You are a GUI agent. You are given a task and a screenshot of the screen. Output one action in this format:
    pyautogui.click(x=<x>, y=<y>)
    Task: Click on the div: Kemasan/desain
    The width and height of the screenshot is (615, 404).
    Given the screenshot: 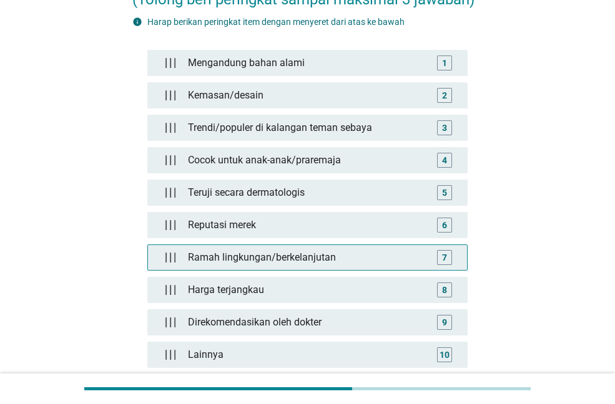 What is the action you would take?
    pyautogui.click(x=307, y=95)
    